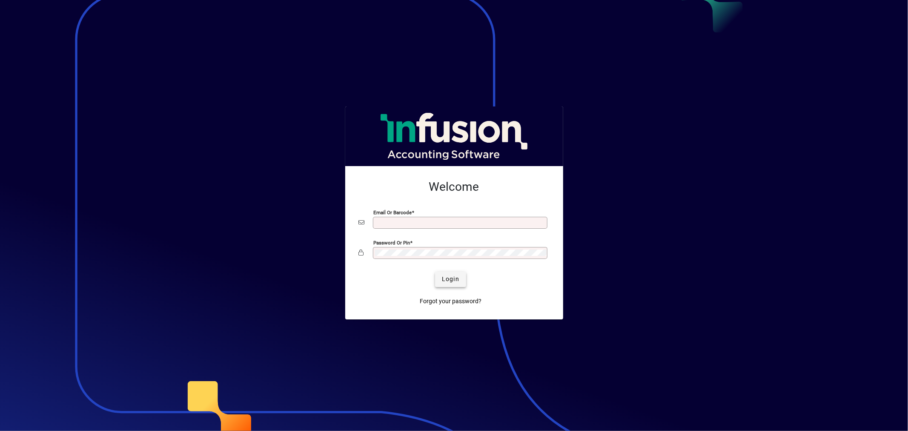  Describe the element at coordinates (454, 187) in the screenshot. I see `h2: Welcome` at that location.